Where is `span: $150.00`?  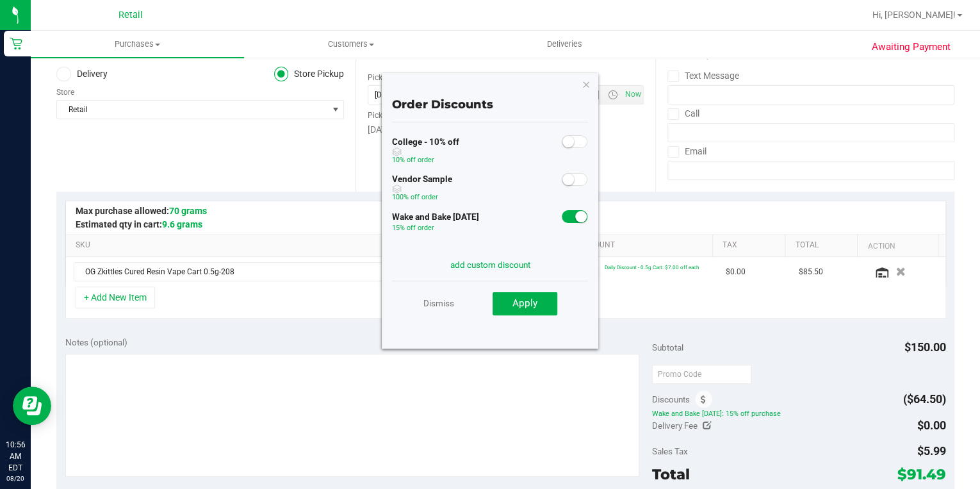
span: $150.00 is located at coordinates (925, 347).